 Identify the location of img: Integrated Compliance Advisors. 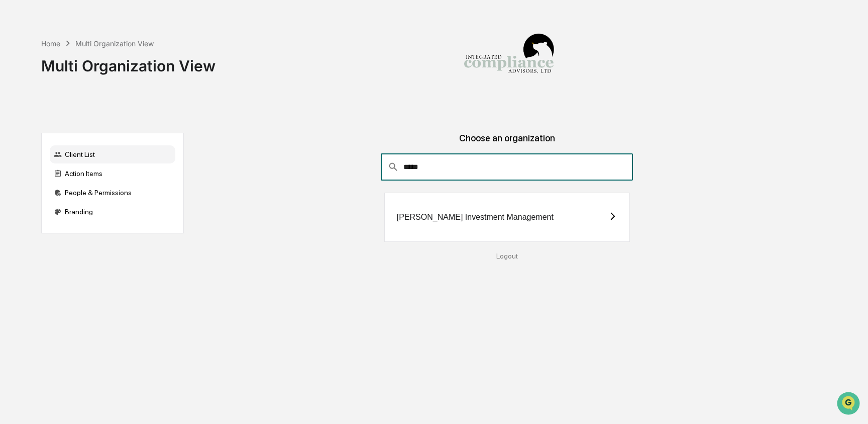
(509, 58).